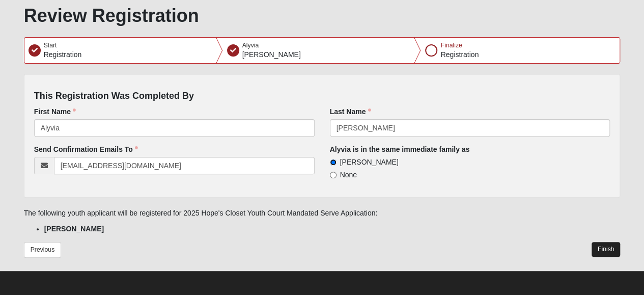 This screenshot has height=295, width=644. I want to click on label: Send Confirmation Emails To, so click(86, 149).